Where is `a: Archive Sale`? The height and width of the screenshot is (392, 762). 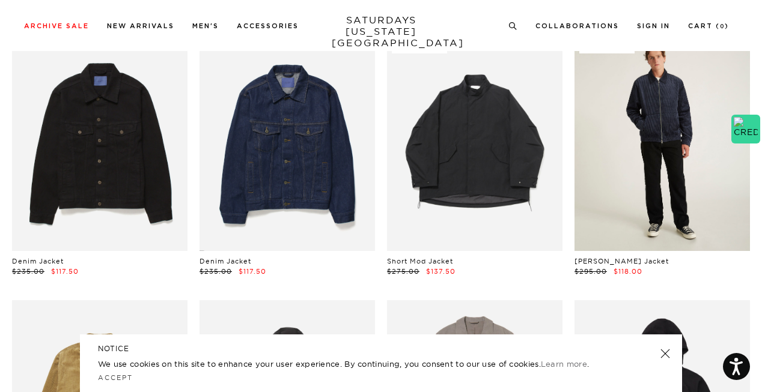
a: Archive Sale is located at coordinates (56, 26).